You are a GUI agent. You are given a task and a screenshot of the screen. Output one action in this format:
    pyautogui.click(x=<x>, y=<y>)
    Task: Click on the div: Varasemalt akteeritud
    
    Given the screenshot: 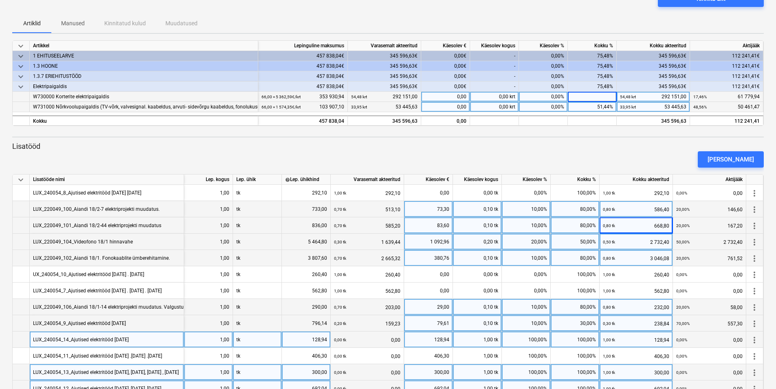 What is the action you would take?
    pyautogui.click(x=367, y=179)
    